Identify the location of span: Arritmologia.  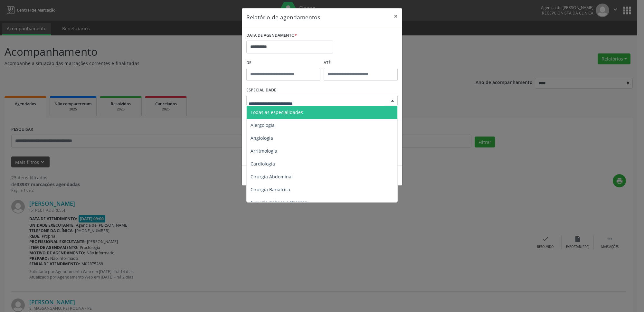
(264, 151).